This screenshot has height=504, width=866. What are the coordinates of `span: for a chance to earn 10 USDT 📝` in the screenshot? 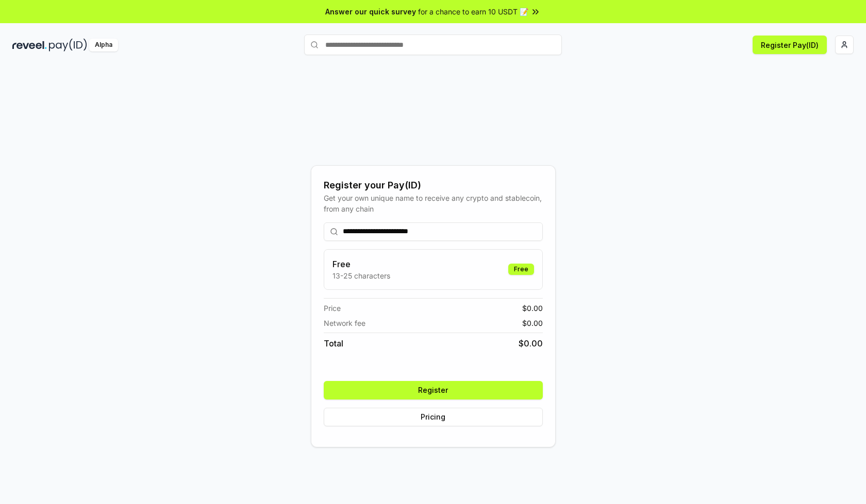 It's located at (473, 11).